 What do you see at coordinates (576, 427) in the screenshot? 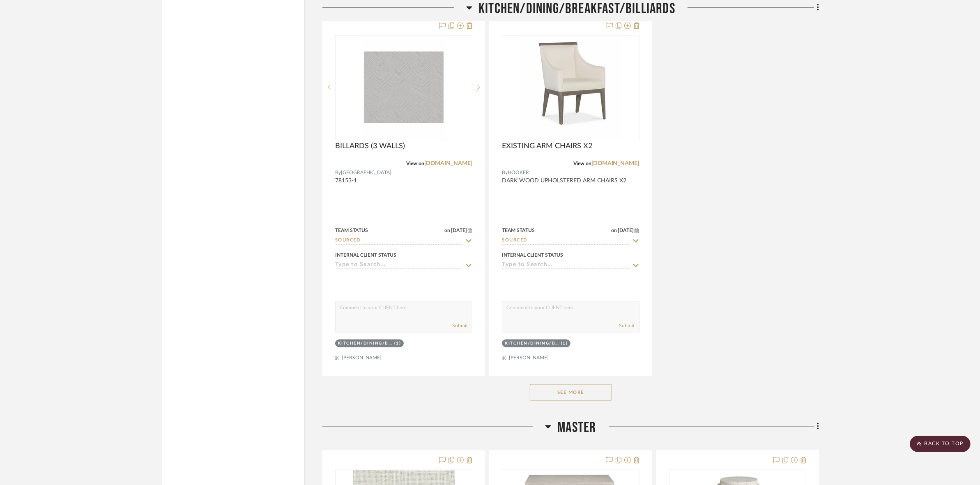
I see `span: MASTER` at bounding box center [576, 427].